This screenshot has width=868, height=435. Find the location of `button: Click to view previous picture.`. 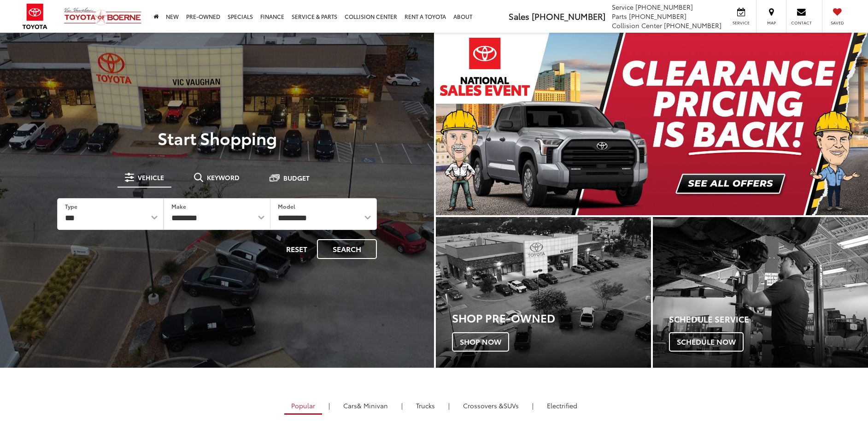

button: Click to view previous picture. is located at coordinates (468, 124).